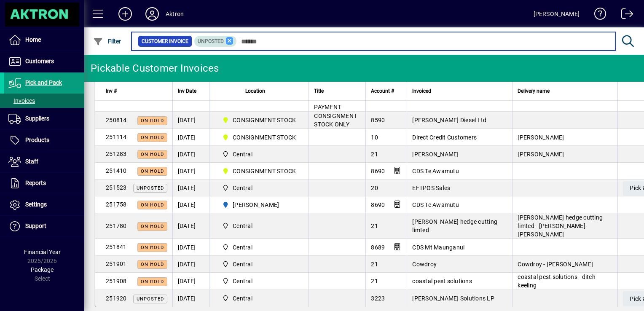  Describe the element at coordinates (137, 91) in the screenshot. I see `div: Inv #` at that location.